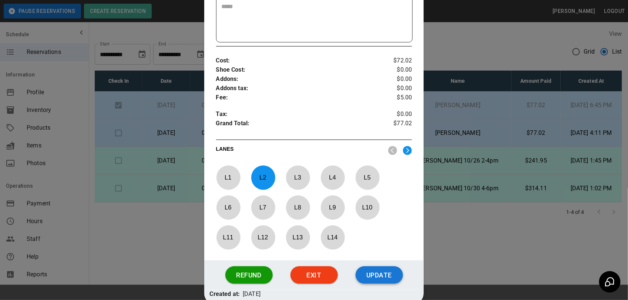  I want to click on p: Created at:, so click(225, 295).